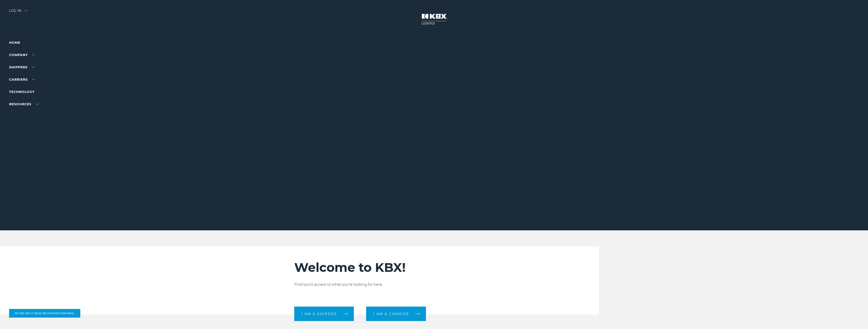 The height and width of the screenshot is (329, 868). I want to click on img: kbx logo, so click(434, 19).